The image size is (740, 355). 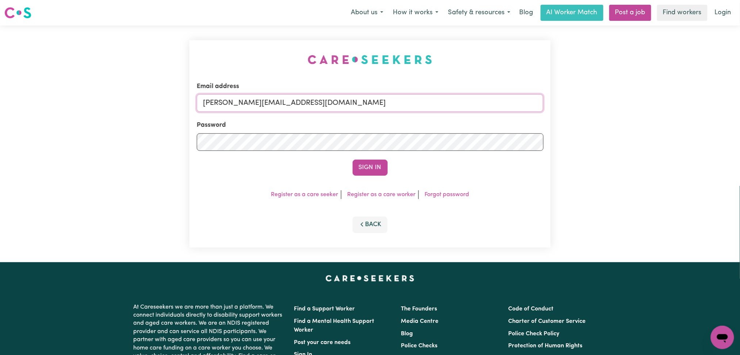 What do you see at coordinates (534, 334) in the screenshot?
I see `a: Police Check Policy` at bounding box center [534, 334].